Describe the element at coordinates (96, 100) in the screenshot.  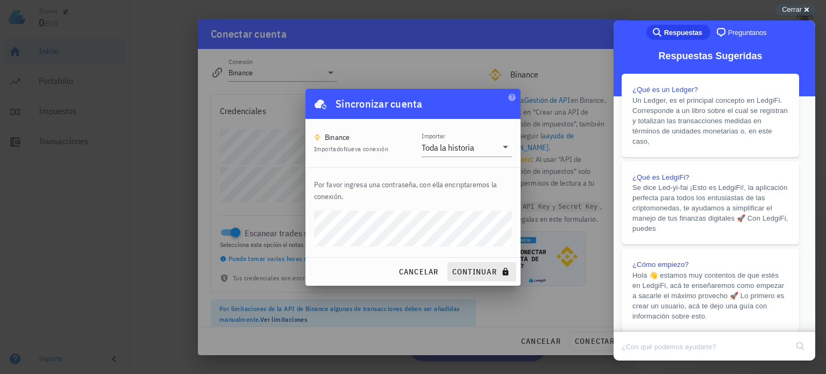
I see `span: Un Ledger, es el principal concepto en LedgiFi. Corresponde a un libro sobre el cual se registran...` at that location.